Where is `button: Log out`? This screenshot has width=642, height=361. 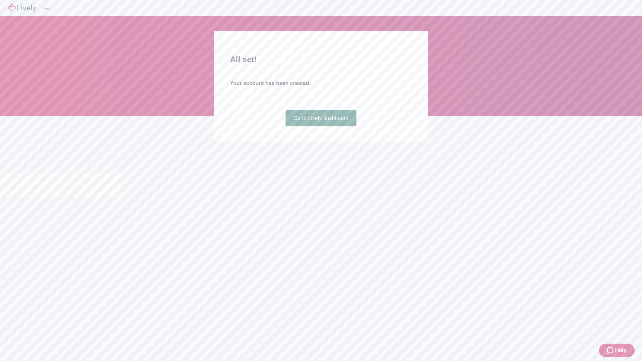 button: Log out is located at coordinates (47, 9).